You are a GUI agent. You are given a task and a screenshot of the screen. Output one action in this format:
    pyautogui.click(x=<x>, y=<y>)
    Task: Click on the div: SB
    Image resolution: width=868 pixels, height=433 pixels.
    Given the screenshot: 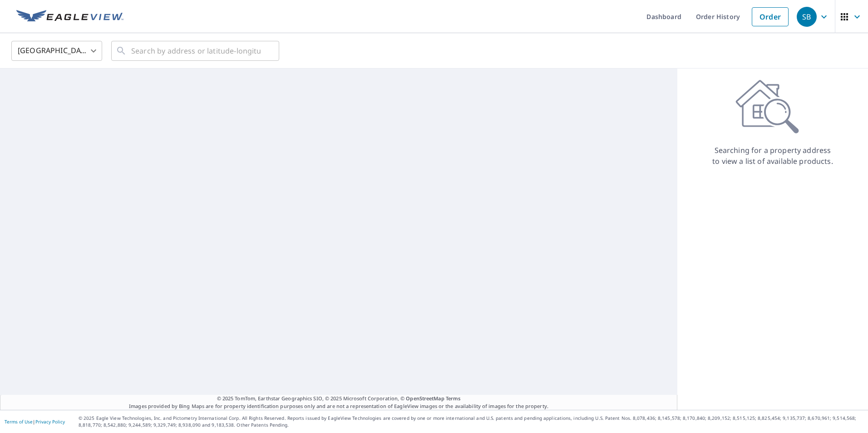 What is the action you would take?
    pyautogui.click(x=807, y=17)
    